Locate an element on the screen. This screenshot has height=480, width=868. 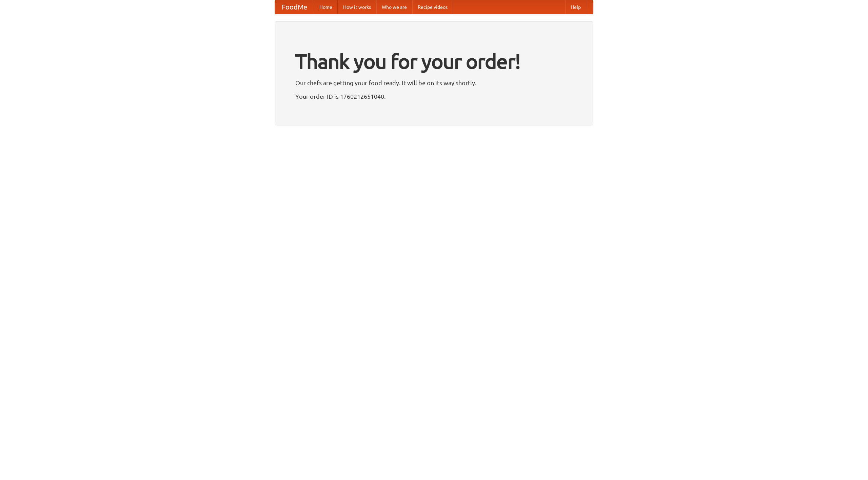
a: Who we are is located at coordinates (394, 7).